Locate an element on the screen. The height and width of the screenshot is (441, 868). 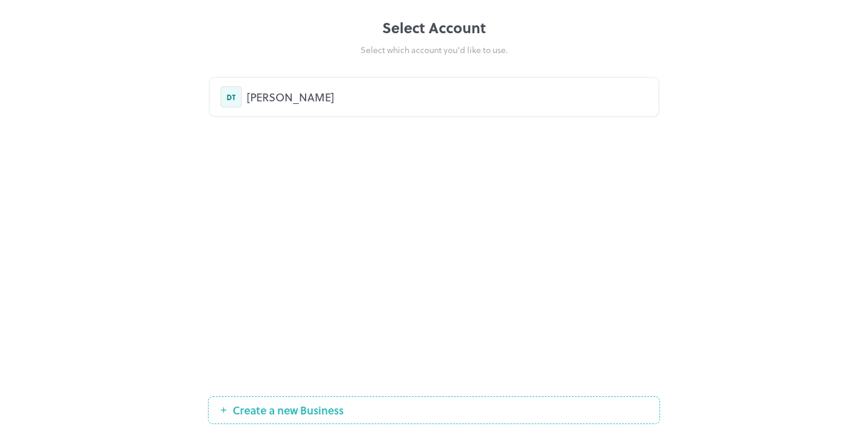
div: Select which account you’d like to use. is located at coordinates (434, 49).